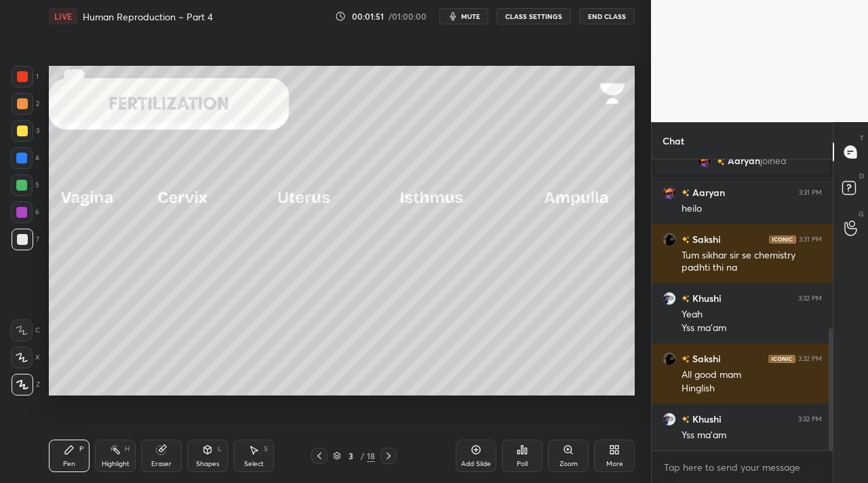 This screenshot has height=483, width=868. What do you see at coordinates (476, 464) in the screenshot?
I see `div: Add Slide` at bounding box center [476, 464].